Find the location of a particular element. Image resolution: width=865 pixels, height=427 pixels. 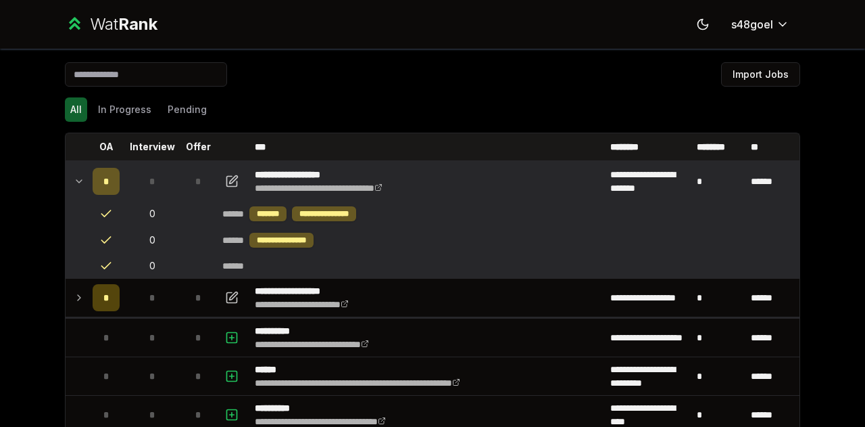

p: Interview is located at coordinates (152, 147).